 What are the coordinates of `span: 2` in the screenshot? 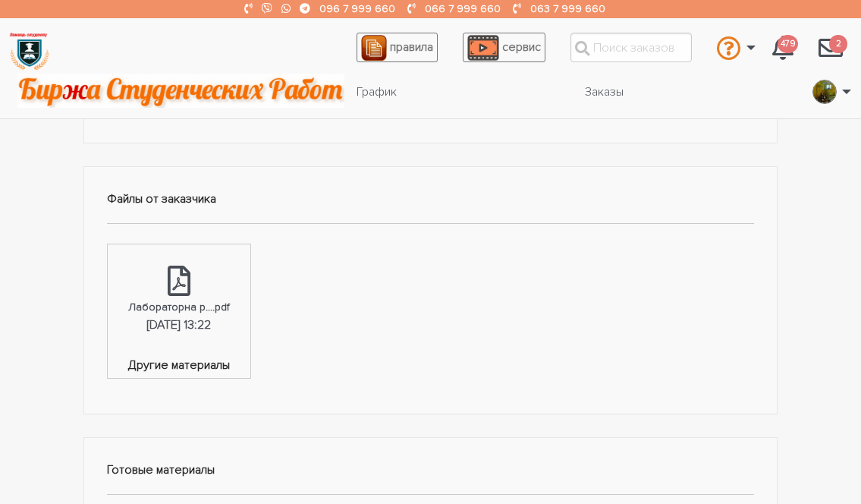 It's located at (838, 44).